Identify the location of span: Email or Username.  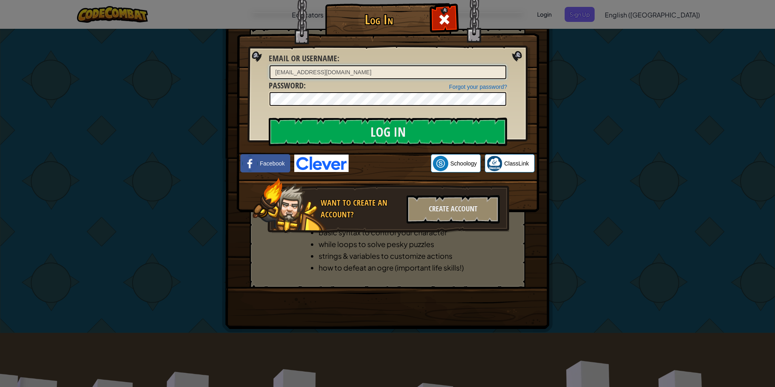
(303, 58).